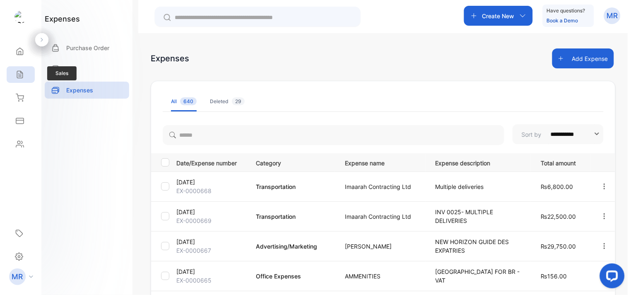 Image resolution: width=628 pixels, height=295 pixels. What do you see at coordinates (480, 186) in the screenshot?
I see `p: Multiple deliveries` at bounding box center [480, 186].